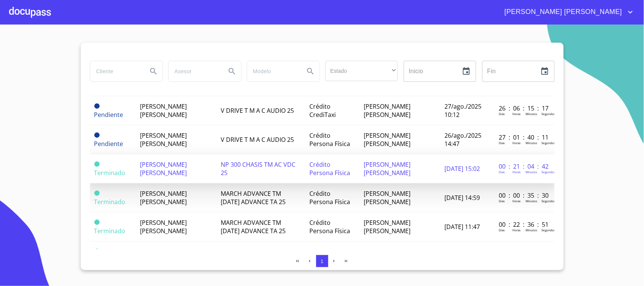 The height and width of the screenshot is (286, 644). I want to click on span: Crédito CrediTaxi, so click(323, 111).